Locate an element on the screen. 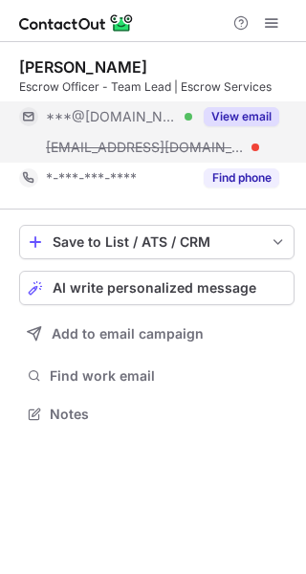 This screenshot has width=306, height=574. button: Find work email is located at coordinates (157, 376).